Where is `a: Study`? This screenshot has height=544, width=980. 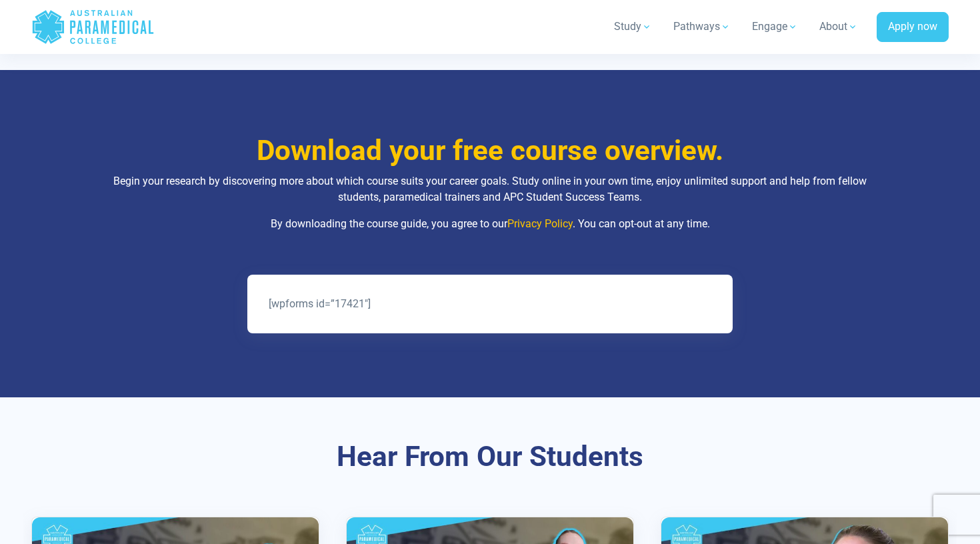 a: Study is located at coordinates (632, 27).